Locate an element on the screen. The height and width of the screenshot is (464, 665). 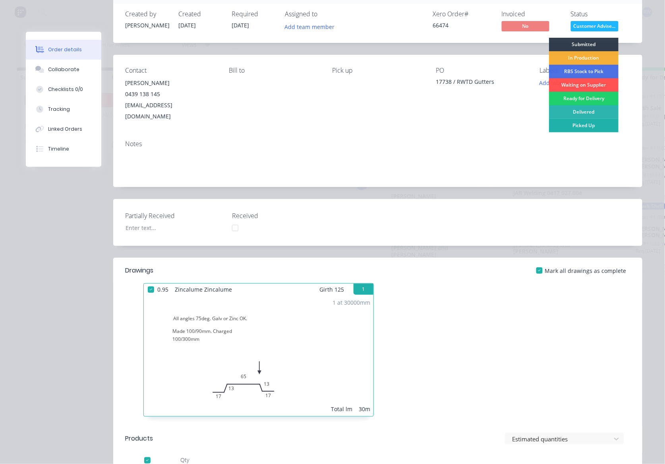
div: 17738 / RWTD Gutters is located at coordinates (481, 83).